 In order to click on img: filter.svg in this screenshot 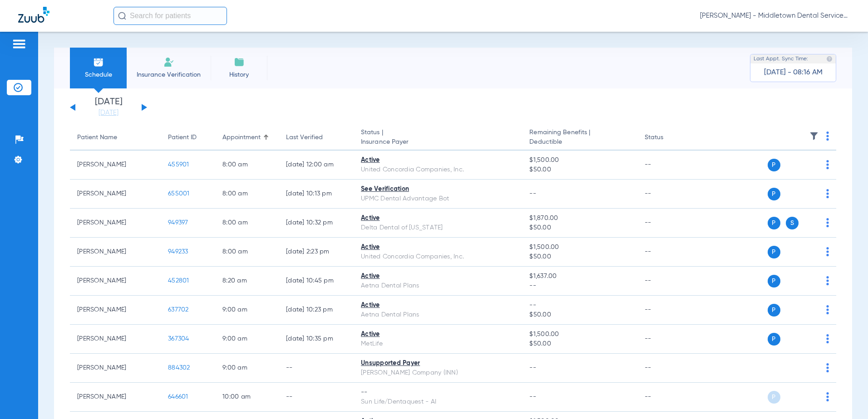, I will do `click(814, 136)`.